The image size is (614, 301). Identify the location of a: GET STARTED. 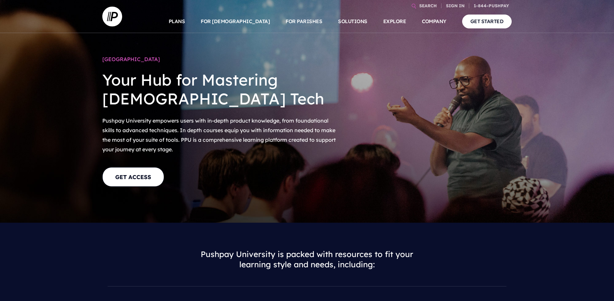
(487, 21).